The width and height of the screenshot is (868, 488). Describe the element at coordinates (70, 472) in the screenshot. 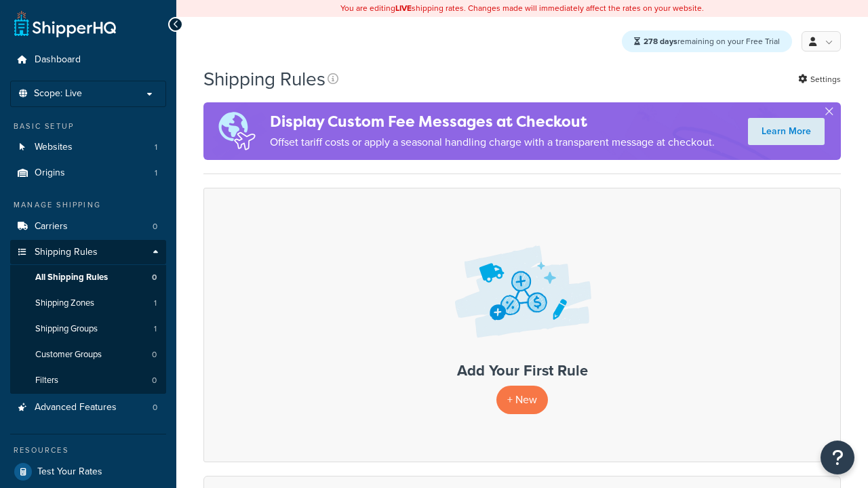

I see `span: Test Your Rates` at that location.